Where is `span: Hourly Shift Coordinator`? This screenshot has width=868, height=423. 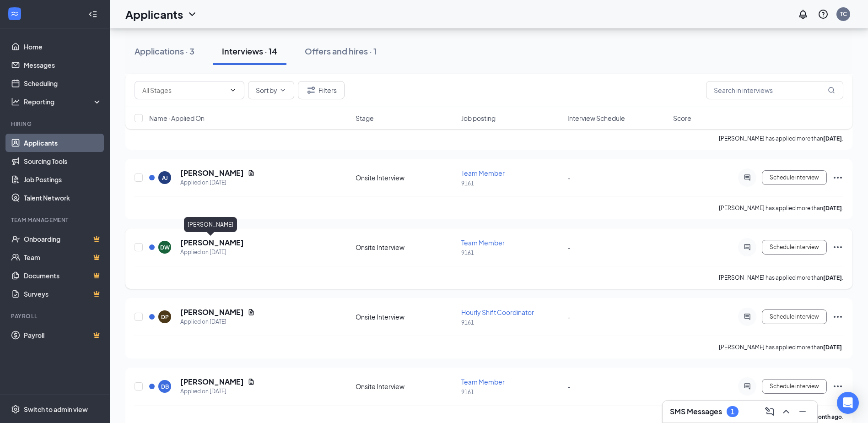
span: Hourly Shift Coordinator is located at coordinates (497, 312).